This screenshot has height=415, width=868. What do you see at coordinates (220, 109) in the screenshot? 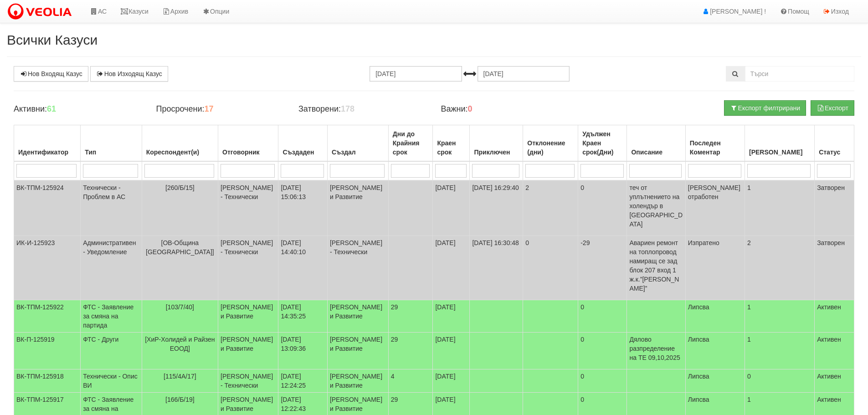
I see `h4: Просрочени:` at bounding box center [220, 109].